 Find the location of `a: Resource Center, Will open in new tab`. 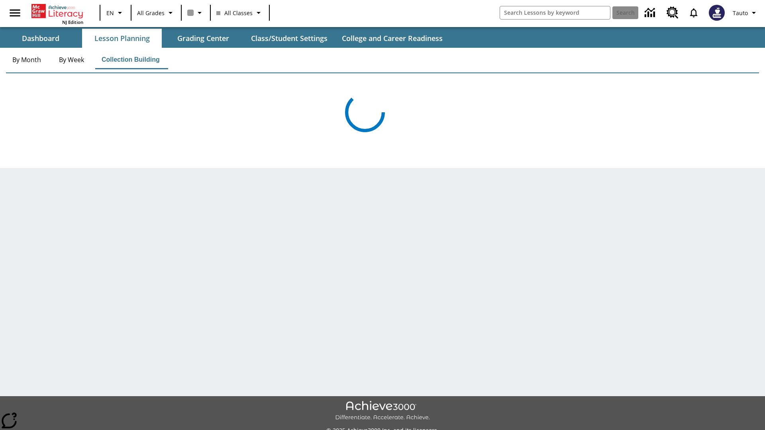

a: Resource Center, Will open in new tab is located at coordinates (672, 13).